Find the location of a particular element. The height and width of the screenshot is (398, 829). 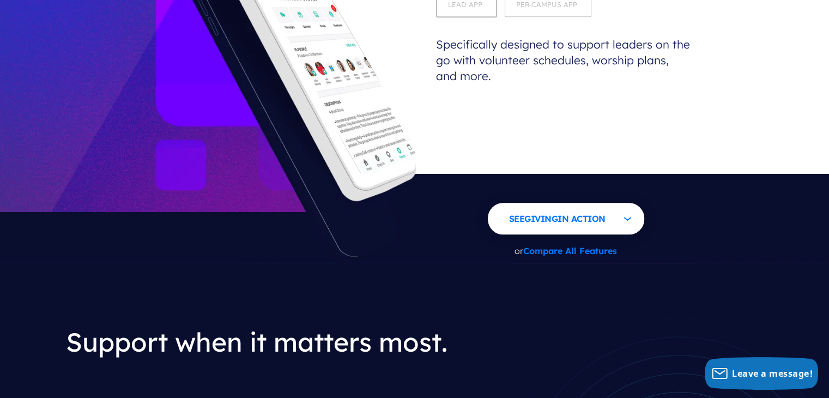

h2: Support when it matters most. is located at coordinates (275, 342).